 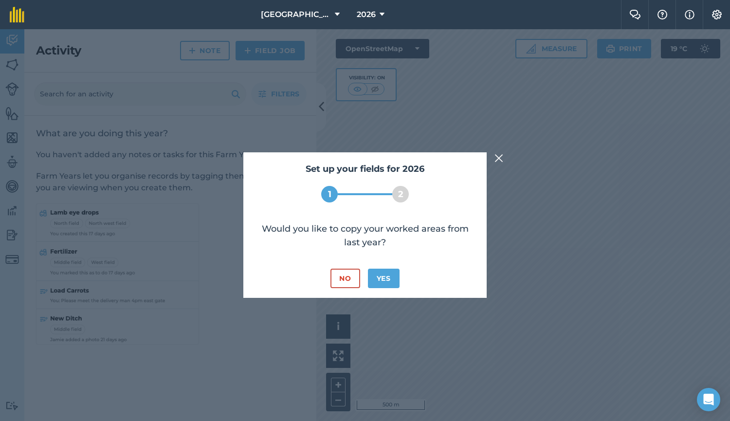 What do you see at coordinates (635, 15) in the screenshot?
I see `img: Two speech bubbles overlapping with the left bubble in the forefront` at bounding box center [635, 15].